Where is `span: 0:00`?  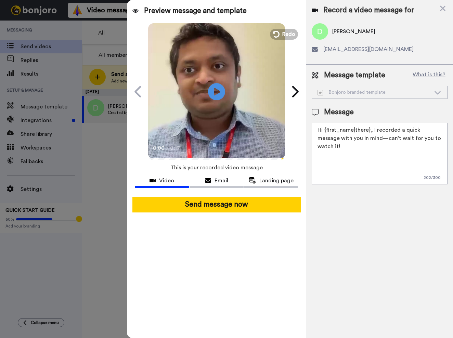 span: 0:00 is located at coordinates (159, 148).